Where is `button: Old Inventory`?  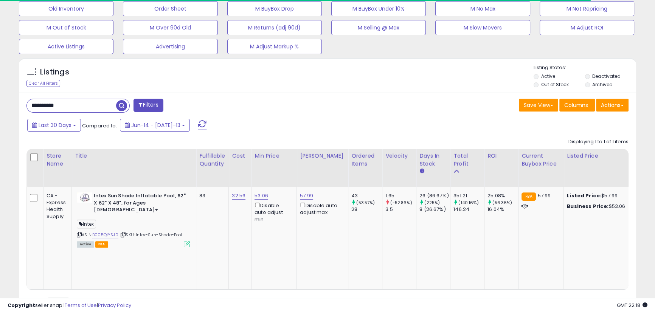 button: Old Inventory is located at coordinates (66, 9).